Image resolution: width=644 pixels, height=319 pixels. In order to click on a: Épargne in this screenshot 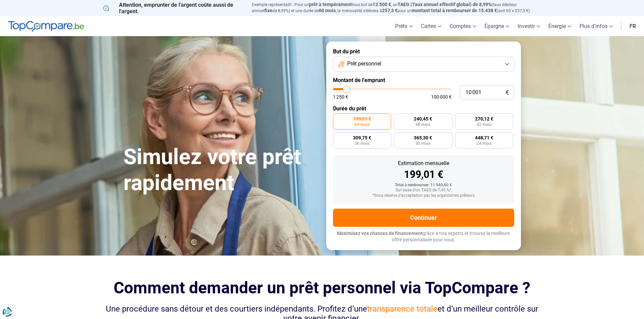, I will do `click(497, 26)`.